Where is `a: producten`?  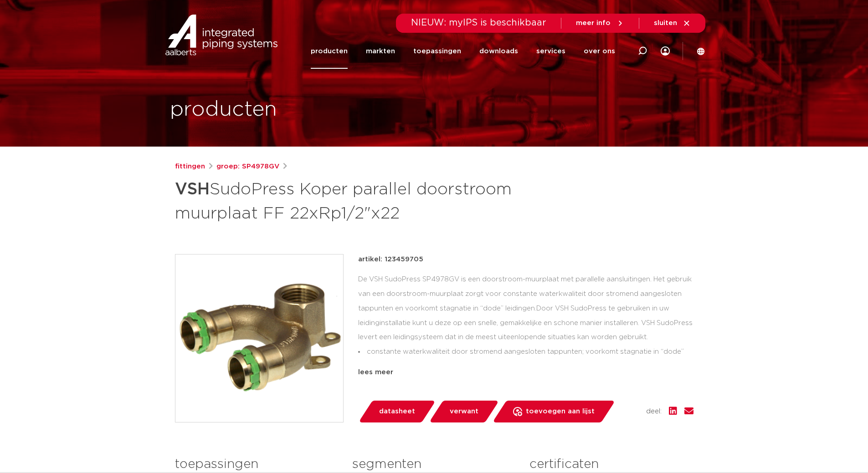
a: producten is located at coordinates (329, 51).